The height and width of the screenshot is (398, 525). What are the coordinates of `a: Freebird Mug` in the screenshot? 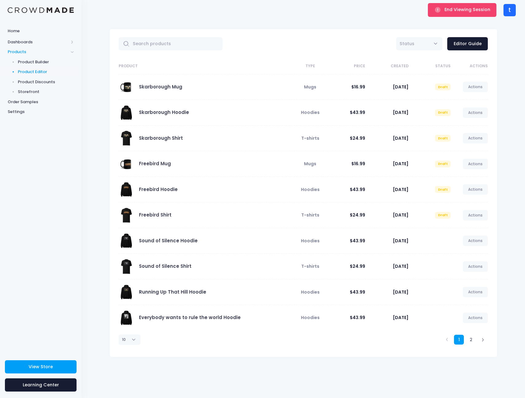 It's located at (155, 163).